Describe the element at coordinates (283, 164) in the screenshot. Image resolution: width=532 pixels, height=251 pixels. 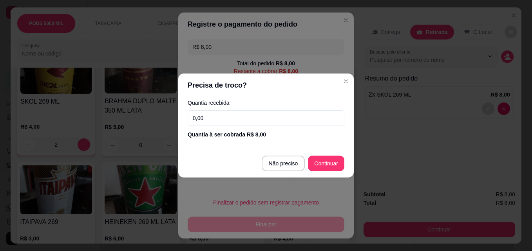
I see `button: Não preciso` at that location.